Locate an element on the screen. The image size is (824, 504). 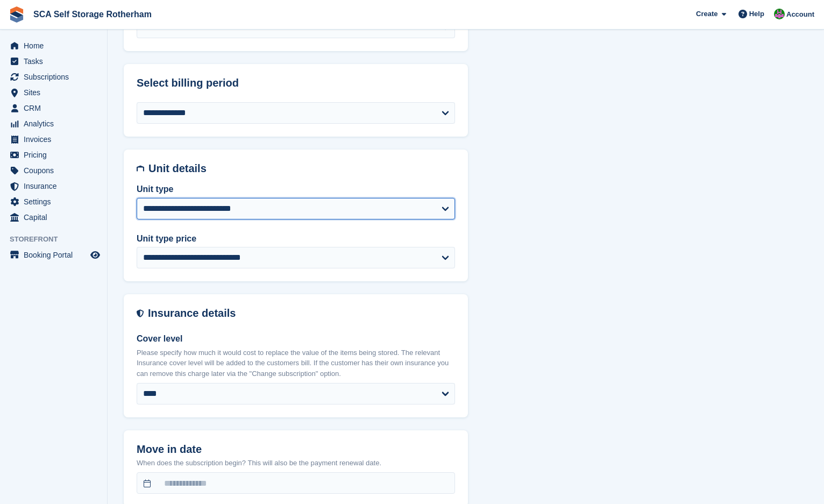
p: Please specify how much it would cost to replace the value of the items being stored. The relevan... is located at coordinates (296, 363).